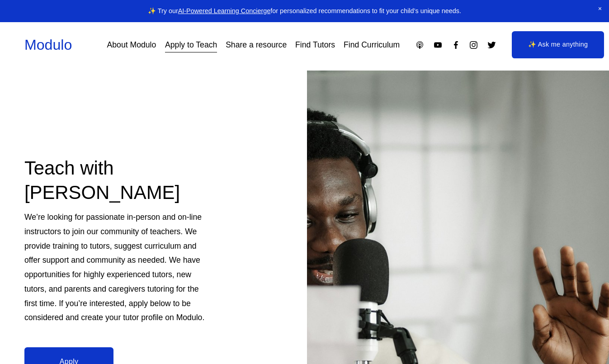 This screenshot has height=364, width=609. I want to click on a: Modulo, so click(48, 45).